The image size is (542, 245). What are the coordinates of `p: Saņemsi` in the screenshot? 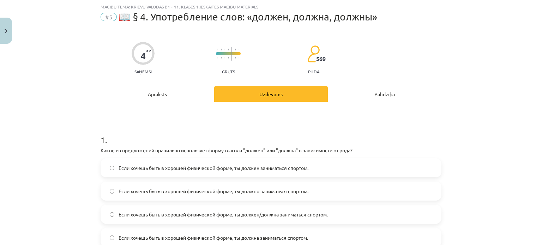 It's located at (143, 72).